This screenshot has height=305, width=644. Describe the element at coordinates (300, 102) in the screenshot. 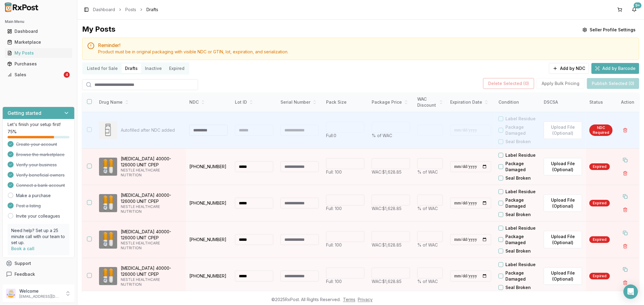

I see `div: Serial Number` at that location.